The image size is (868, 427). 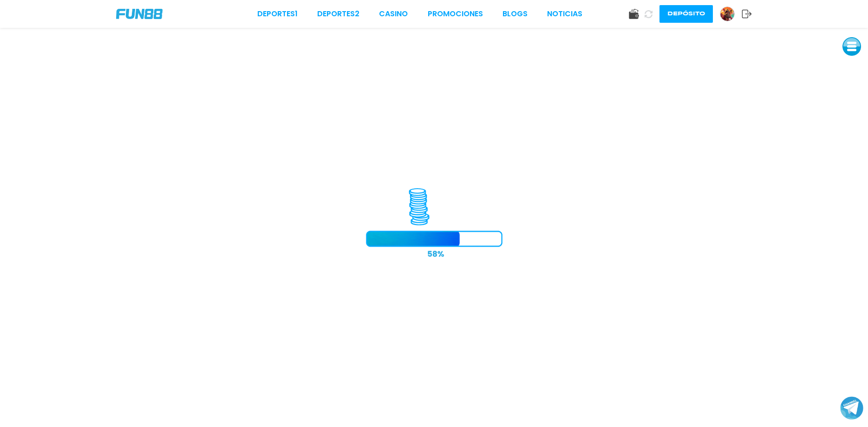 I want to click on a: Avatar, so click(x=730, y=14).